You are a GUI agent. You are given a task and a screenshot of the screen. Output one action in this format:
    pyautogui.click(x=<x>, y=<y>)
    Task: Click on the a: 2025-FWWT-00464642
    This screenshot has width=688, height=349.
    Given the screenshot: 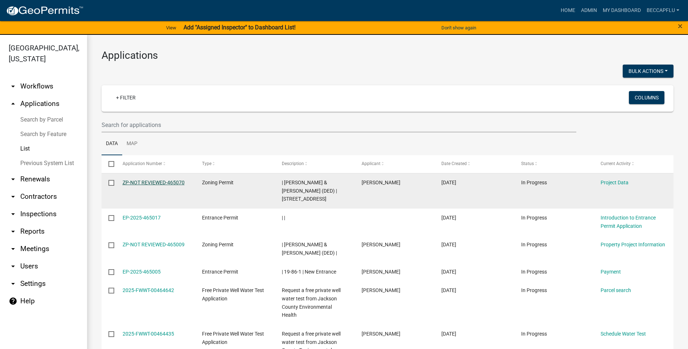 What is the action you would take?
    pyautogui.click(x=148, y=290)
    